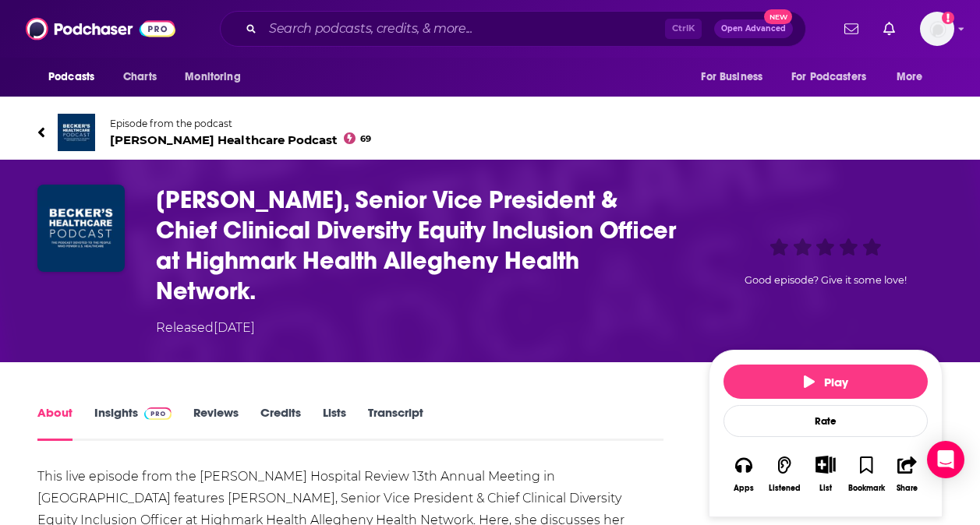 The image size is (980, 525). What do you see at coordinates (826, 421) in the screenshot?
I see `div: Rate` at bounding box center [826, 421].